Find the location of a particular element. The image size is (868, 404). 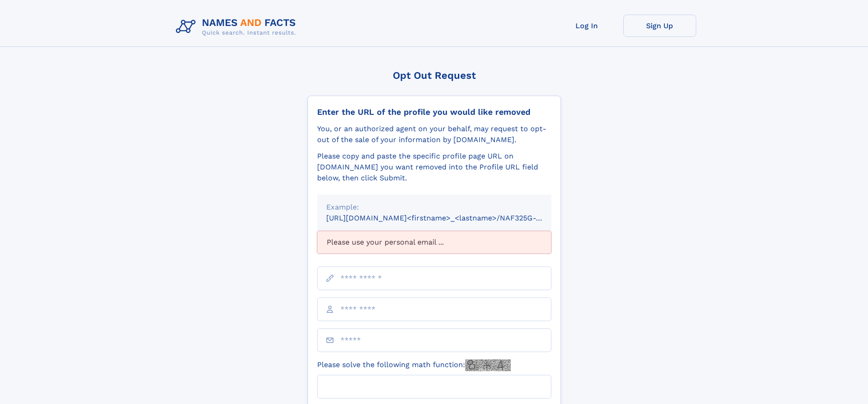

div: Example: is located at coordinates (434, 207).